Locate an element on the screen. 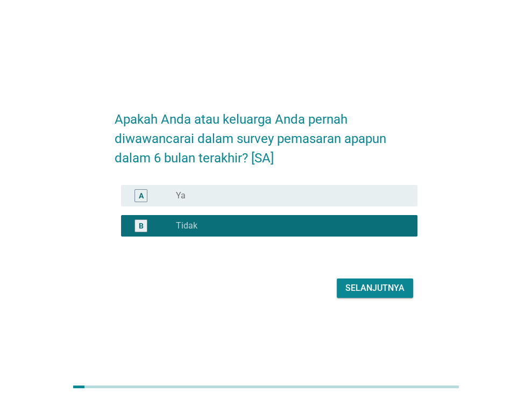 The image size is (532, 400). button: Selanjutnya is located at coordinates (375, 289).